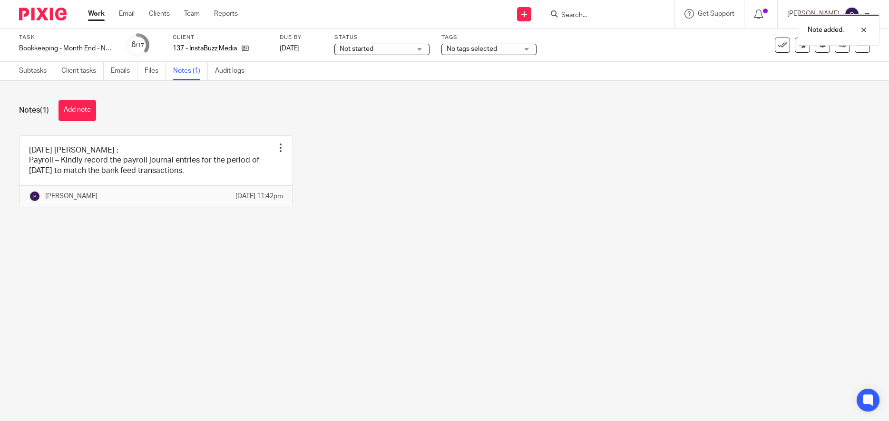  I want to click on a: Reports, so click(226, 14).